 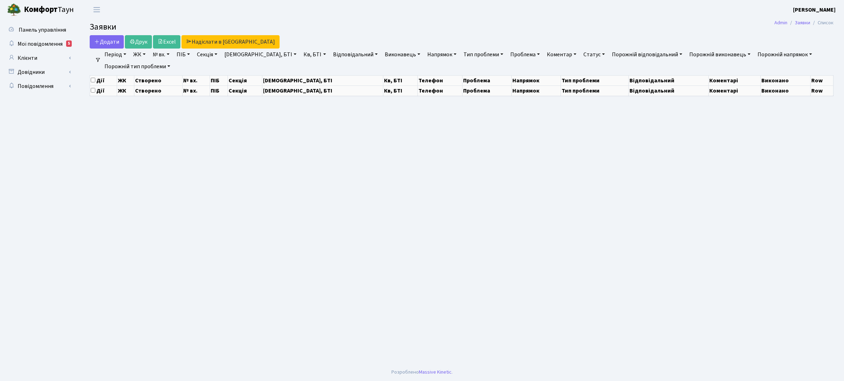 What do you see at coordinates (14, 10) in the screenshot?
I see `img: logo.png` at bounding box center [14, 10].